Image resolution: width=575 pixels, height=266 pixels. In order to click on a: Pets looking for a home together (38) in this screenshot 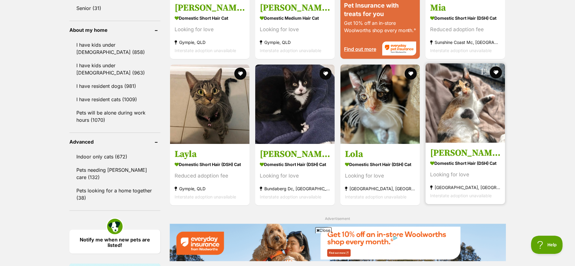, I will do `click(115, 194)`.